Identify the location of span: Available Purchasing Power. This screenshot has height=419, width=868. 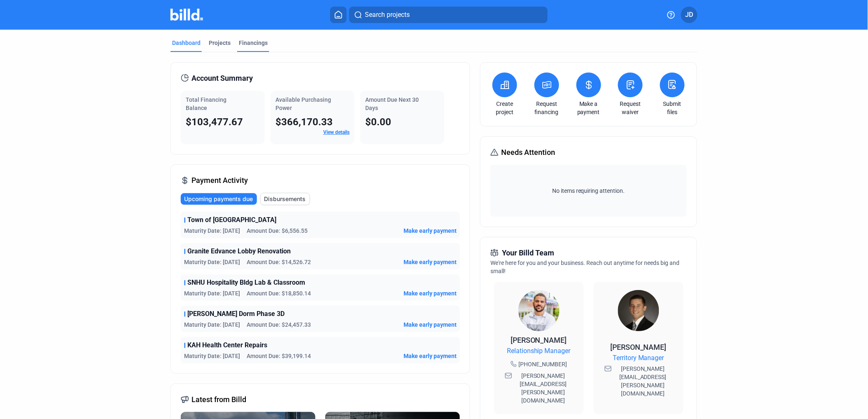
(303, 104).